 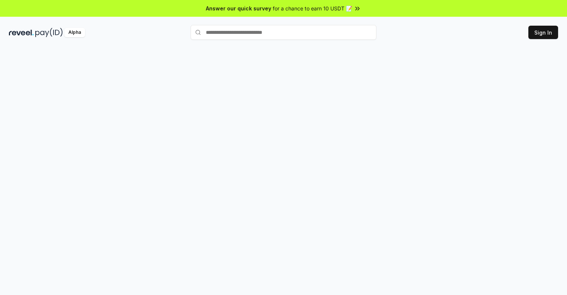 I want to click on img: pay_id, so click(x=49, y=32).